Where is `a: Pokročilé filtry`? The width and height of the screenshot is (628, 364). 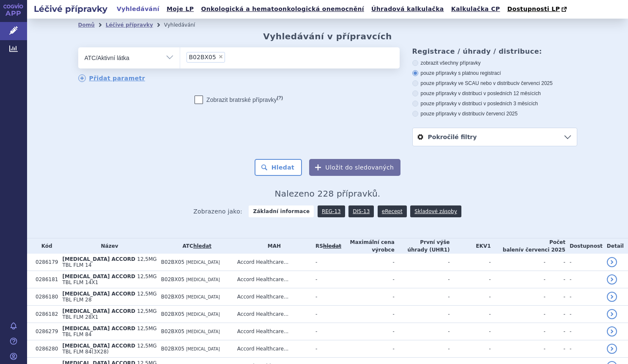
a: Pokročilé filtry is located at coordinates (495, 137).